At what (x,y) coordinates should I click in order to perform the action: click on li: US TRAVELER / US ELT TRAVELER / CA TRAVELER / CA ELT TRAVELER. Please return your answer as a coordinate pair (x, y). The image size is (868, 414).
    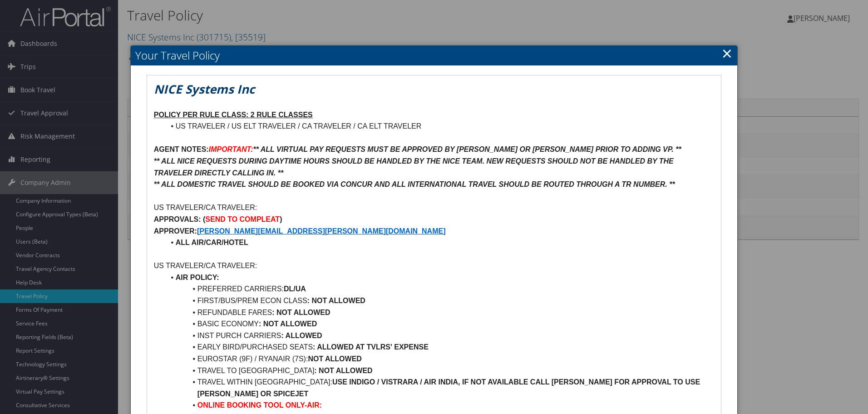
    Looking at the image, I should click on (439, 126).